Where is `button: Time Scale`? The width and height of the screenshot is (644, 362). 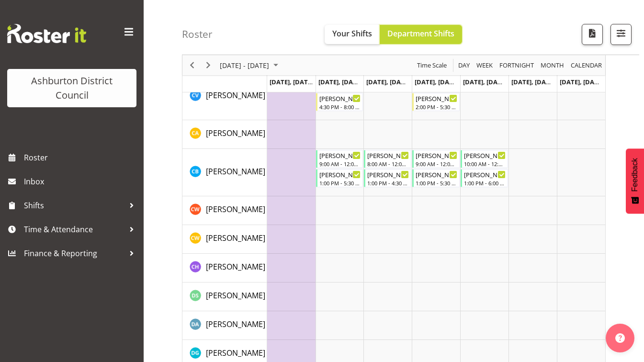 button: Time Scale is located at coordinates (432, 65).